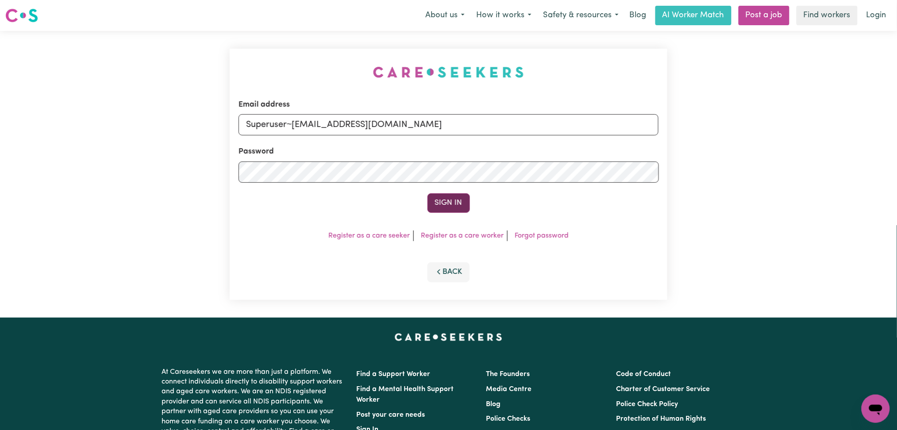  Describe the element at coordinates (264, 105) in the screenshot. I see `label: Email address` at that location.